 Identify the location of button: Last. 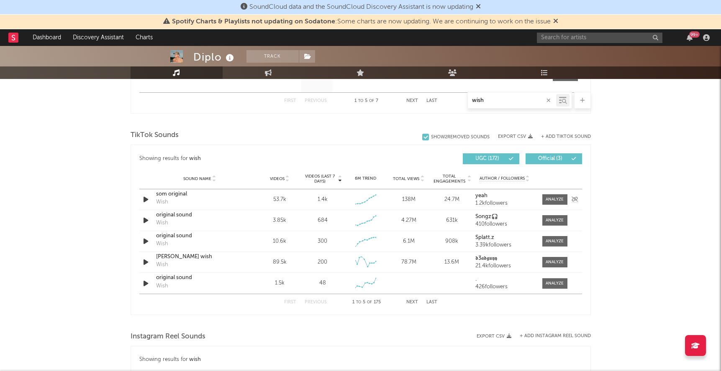
(432, 302).